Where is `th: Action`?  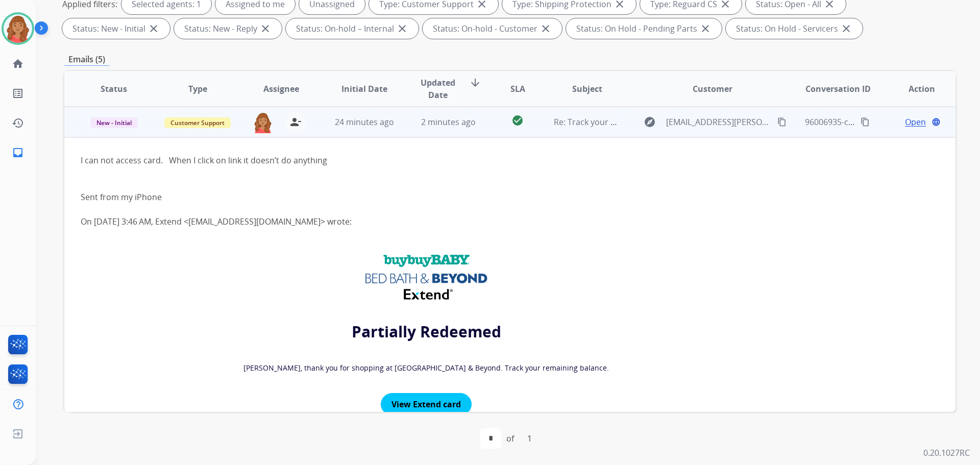 th: Action is located at coordinates (914, 89).